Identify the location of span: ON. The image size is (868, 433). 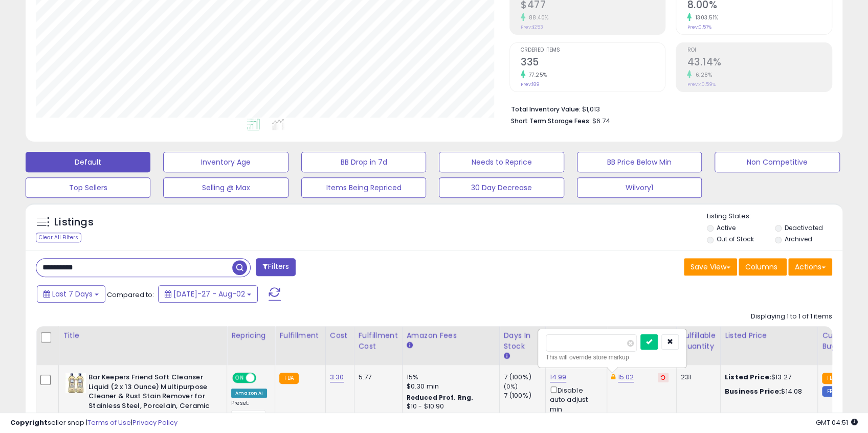
(239, 378).